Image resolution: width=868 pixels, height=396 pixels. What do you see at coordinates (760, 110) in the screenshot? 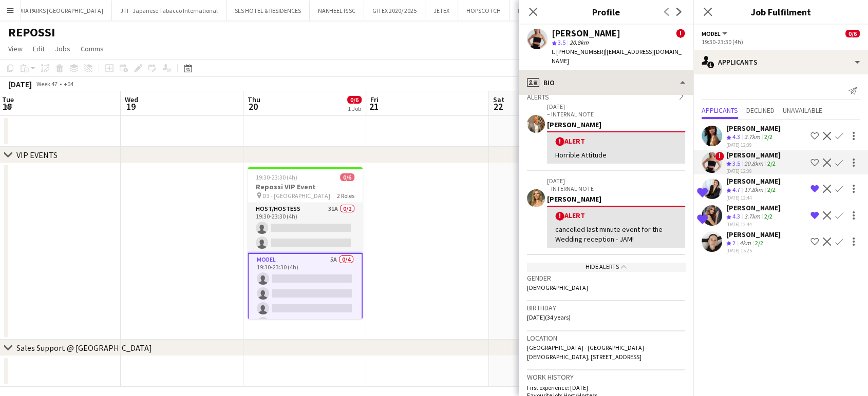
I see `span: Declined` at bounding box center [760, 110].